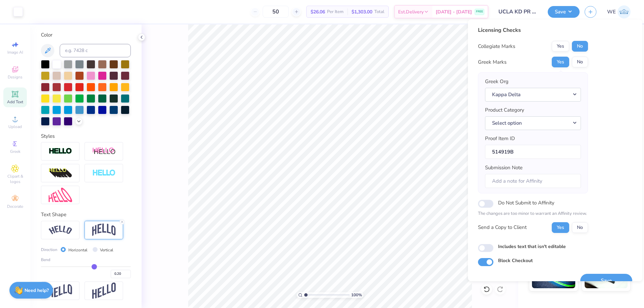 The image size is (644, 308). What do you see at coordinates (36, 290) in the screenshot?
I see `strong: Need help?` at bounding box center [36, 290].